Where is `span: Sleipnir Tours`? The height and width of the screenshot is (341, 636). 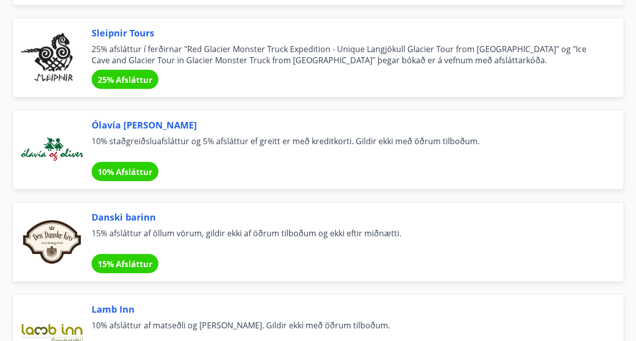 span: Sleipnir Tours is located at coordinates (345, 33).